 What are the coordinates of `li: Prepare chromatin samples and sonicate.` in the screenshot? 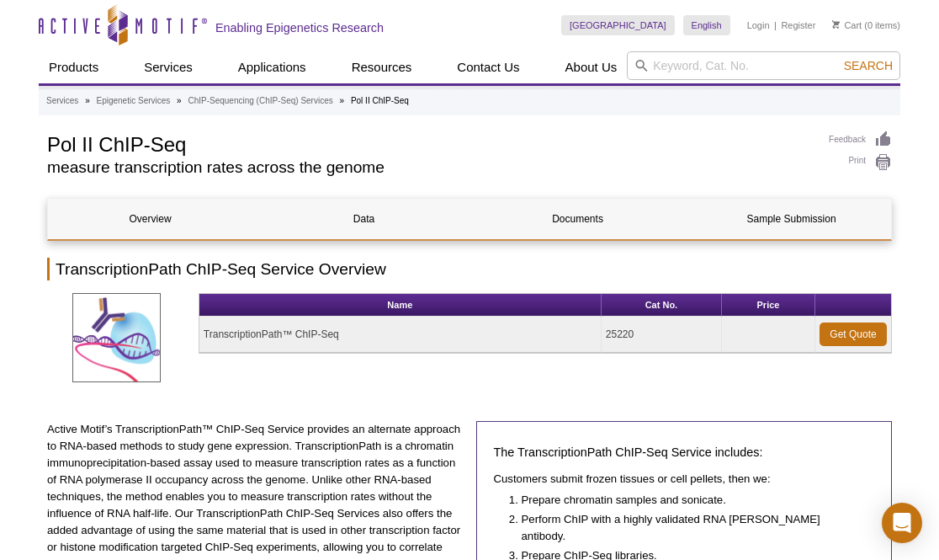 It's located at (690, 500).